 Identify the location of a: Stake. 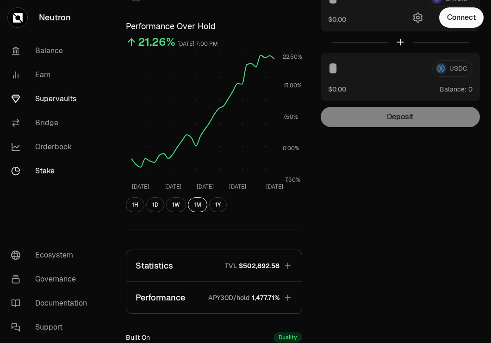
(52, 171).